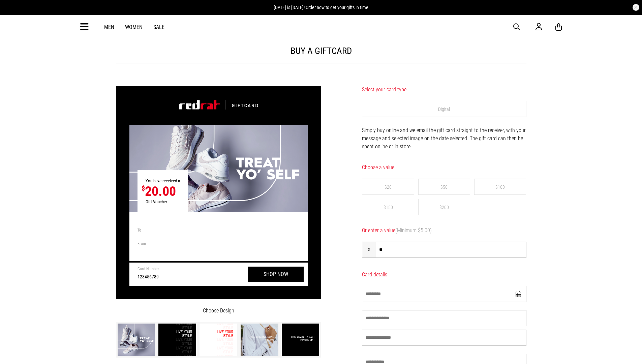 The image size is (642, 364). What do you see at coordinates (134, 27) in the screenshot?
I see `a: Women` at bounding box center [134, 27].